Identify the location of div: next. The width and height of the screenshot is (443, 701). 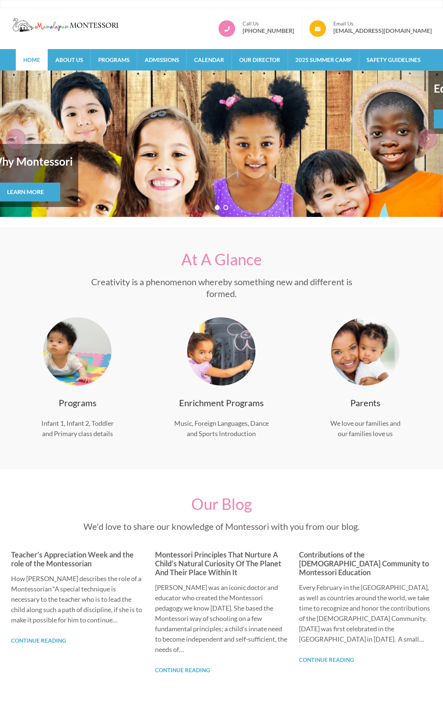
(427, 139).